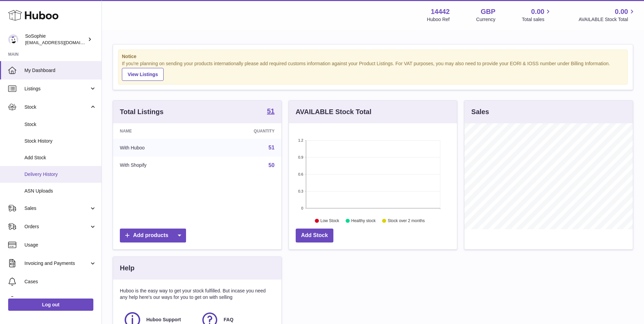  I want to click on a: Log out, so click(51, 305).